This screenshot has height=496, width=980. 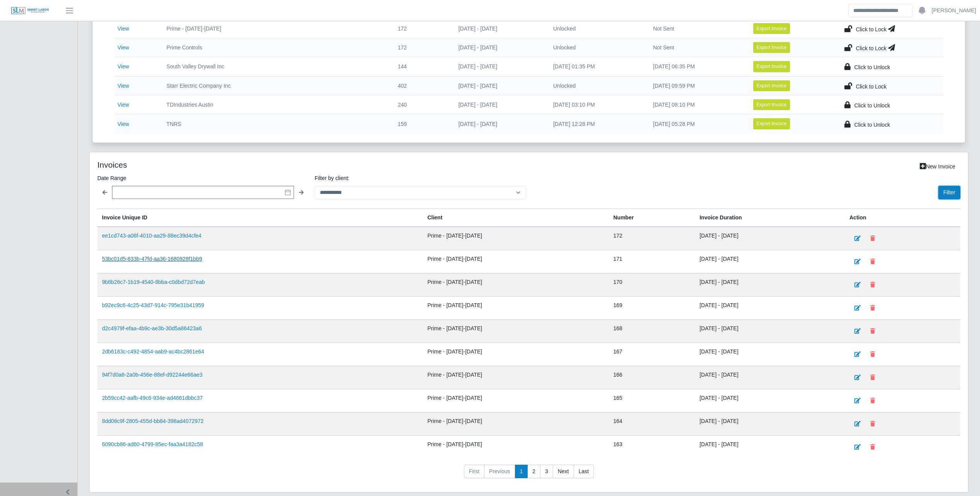 What do you see at coordinates (276, 105) in the screenshot?
I see `td: TDIndustries Austin` at bounding box center [276, 105].